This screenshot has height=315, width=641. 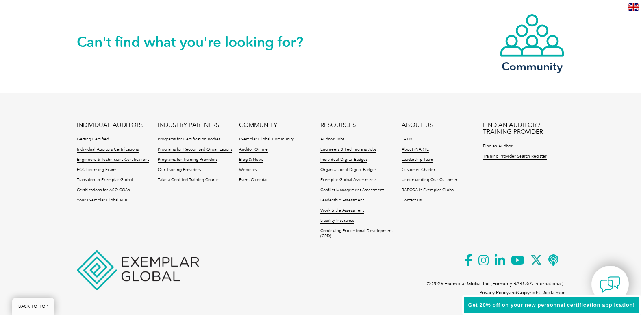 What do you see at coordinates (522, 292) in the screenshot?
I see `p: and` at bounding box center [522, 292].